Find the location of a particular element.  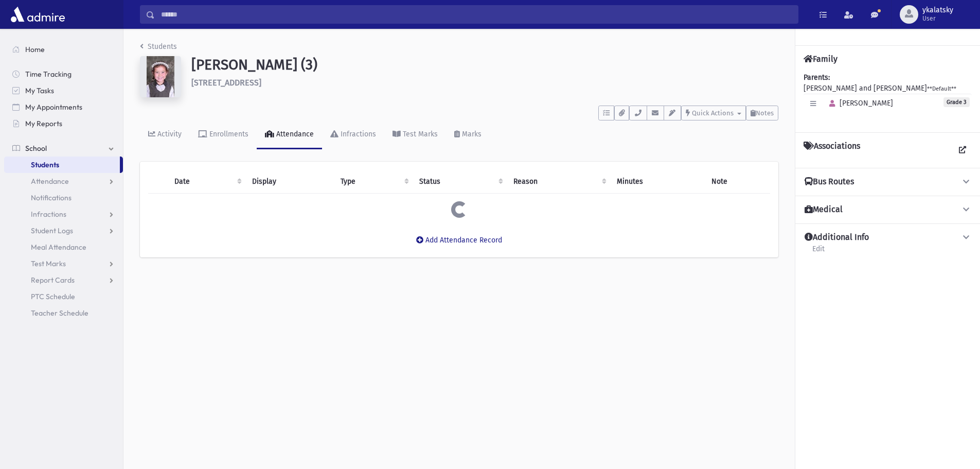

a: Enrollments is located at coordinates (224, 135).